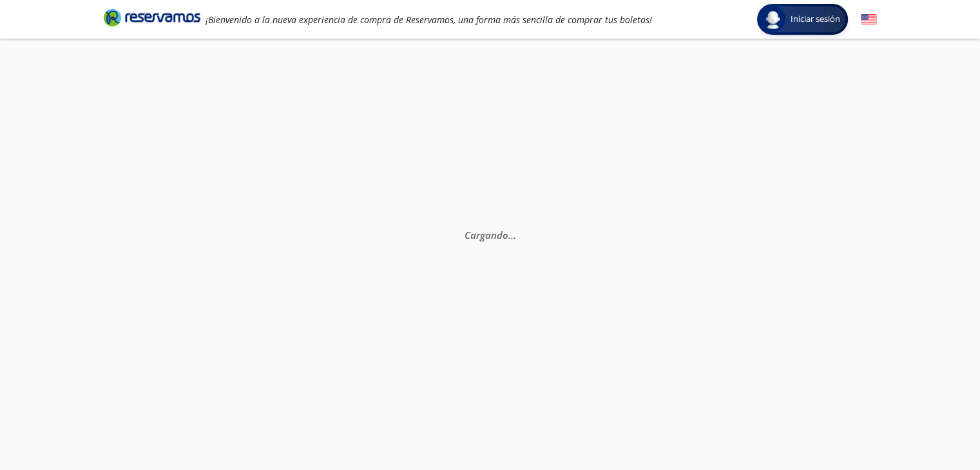 The height and width of the screenshot is (470, 980). I want to click on button: English, so click(868, 19).